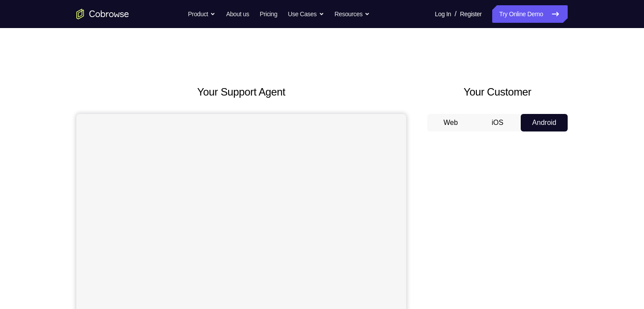  Describe the element at coordinates (306, 14) in the screenshot. I see `button: Use Cases` at that location.